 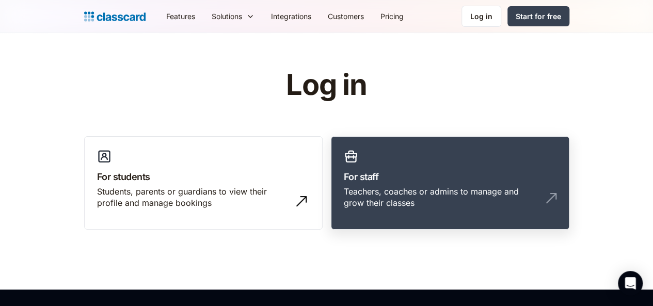 I want to click on div: Start for free, so click(x=539, y=16).